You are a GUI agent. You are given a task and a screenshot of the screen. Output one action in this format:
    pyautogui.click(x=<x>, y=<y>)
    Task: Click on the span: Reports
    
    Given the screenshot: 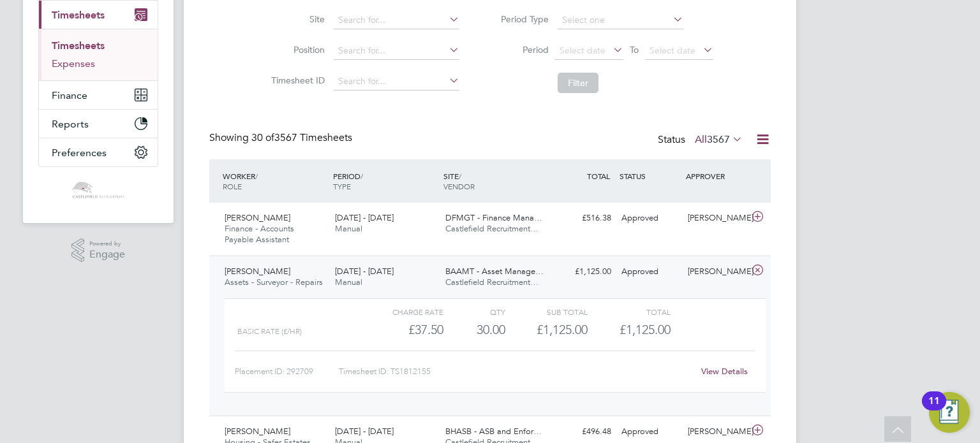 What is the action you would take?
    pyautogui.click(x=70, y=124)
    